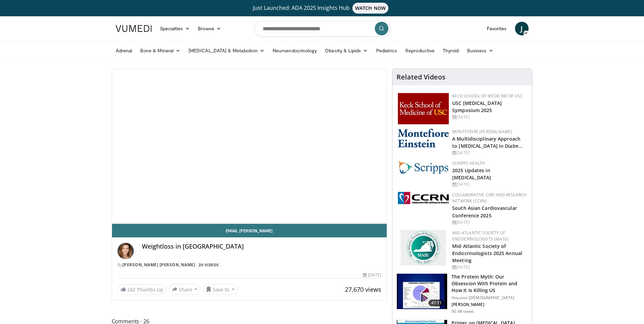 The height and width of the screenshot is (324, 644). I want to click on img: VuMedi Logo, so click(134, 29).